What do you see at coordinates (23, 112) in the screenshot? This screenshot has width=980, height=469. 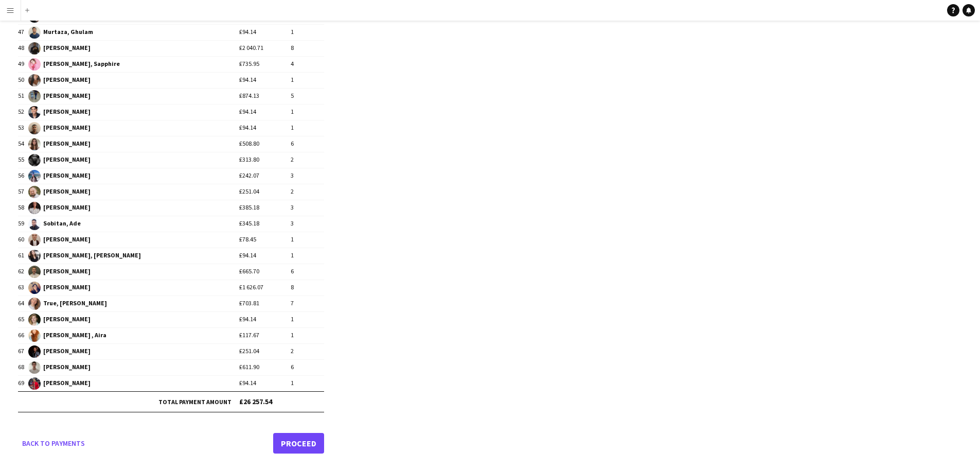 I see `td: 52` at bounding box center [23, 112].